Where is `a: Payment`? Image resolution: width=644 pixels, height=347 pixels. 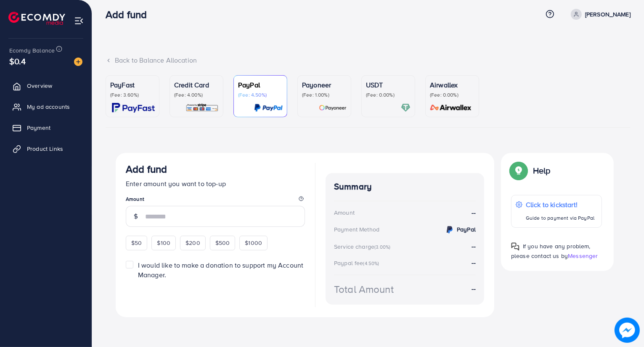 a: Payment is located at coordinates (46, 128).